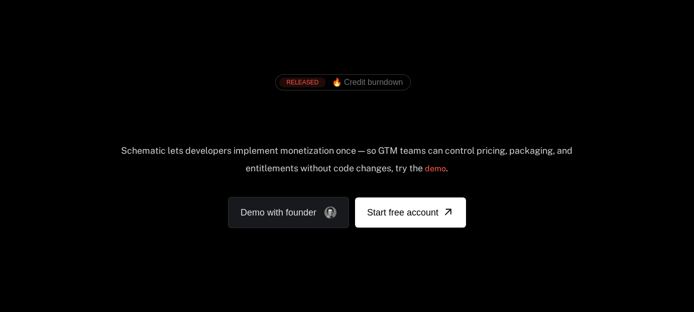 The height and width of the screenshot is (312, 694). Describe the element at coordinates (410, 213) in the screenshot. I see `a: [object Object]` at that location.